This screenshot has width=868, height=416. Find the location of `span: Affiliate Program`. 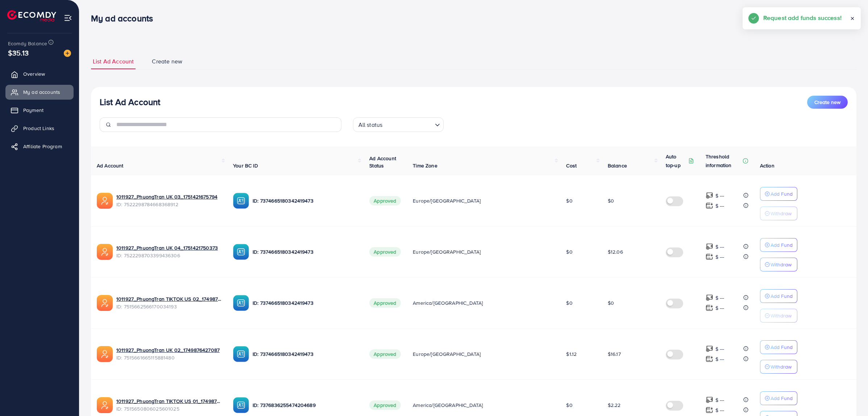

span: Affiliate Program is located at coordinates (42, 147).